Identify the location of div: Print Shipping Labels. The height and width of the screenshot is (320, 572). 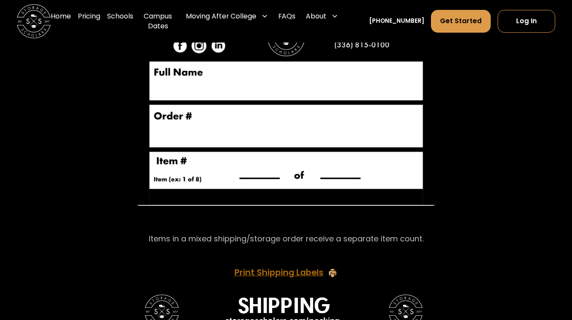
(279, 273).